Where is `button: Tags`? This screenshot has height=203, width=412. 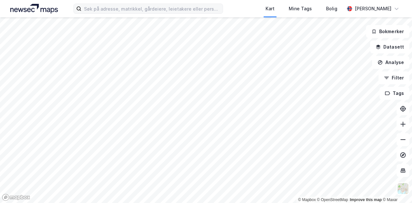
button: Tags is located at coordinates (394, 93).